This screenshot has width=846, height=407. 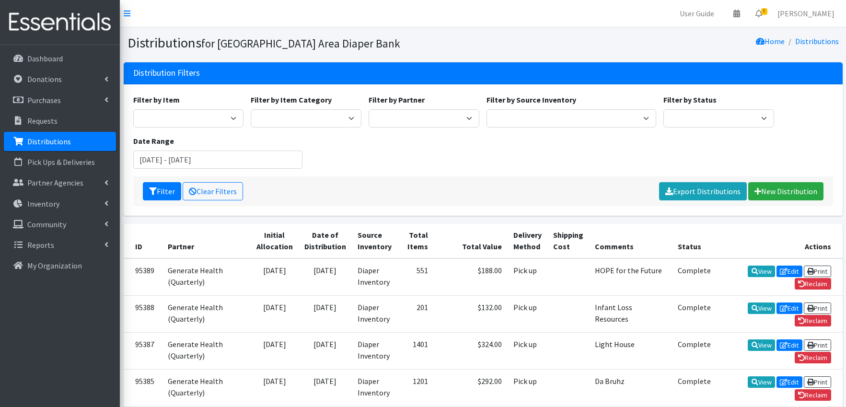 I want to click on td: Da Bruhz, so click(x=630, y=388).